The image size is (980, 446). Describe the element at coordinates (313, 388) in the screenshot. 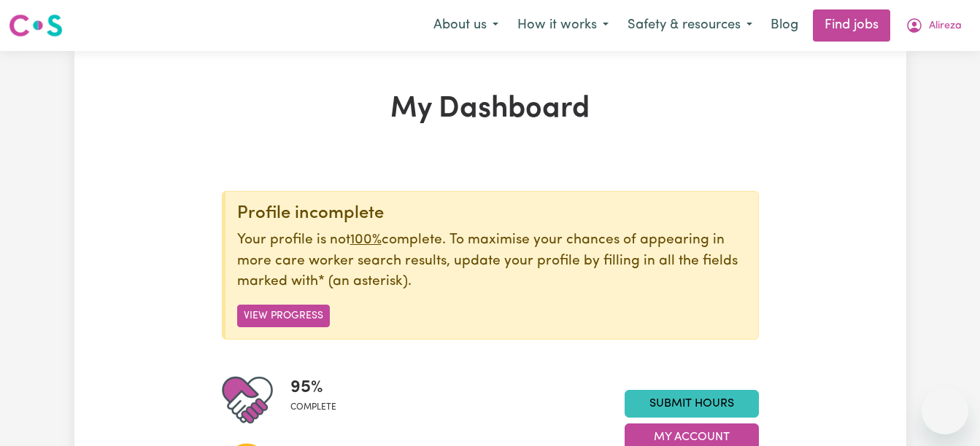

I see `span: 95 %` at that location.